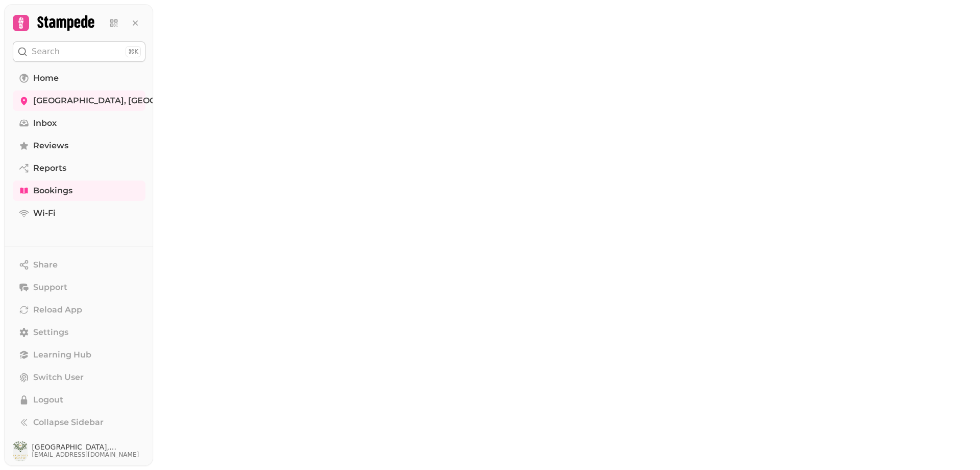 The width and height of the screenshot is (980, 470). What do you see at coordinates (69, 422) in the screenshot?
I see `span: Collapse Sidebar` at bounding box center [69, 422].